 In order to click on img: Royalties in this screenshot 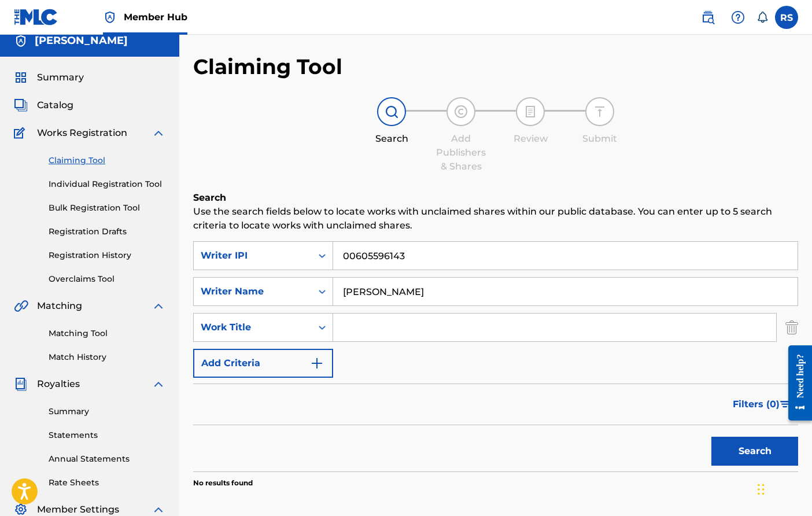, I will do `click(21, 384)`.